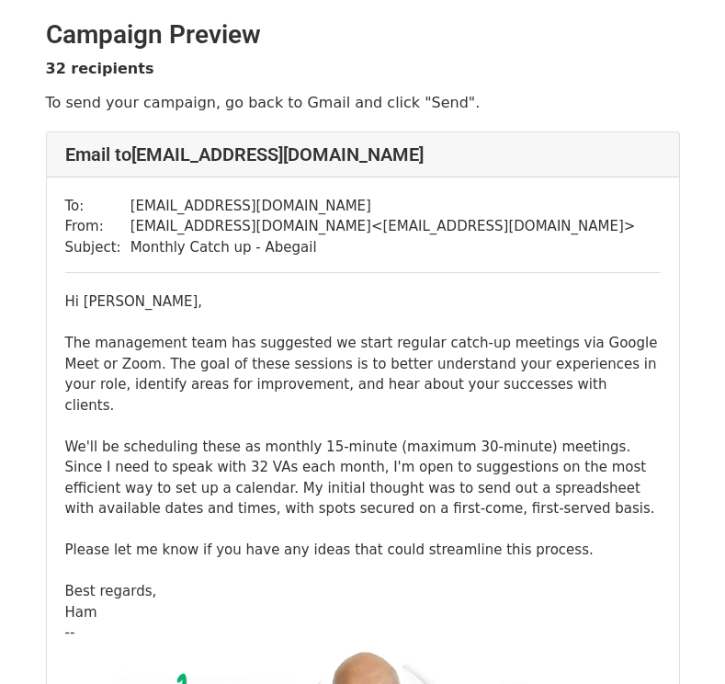 This screenshot has height=684, width=725. What do you see at coordinates (363, 35) in the screenshot?
I see `h2: Campaign Preview` at bounding box center [363, 35].